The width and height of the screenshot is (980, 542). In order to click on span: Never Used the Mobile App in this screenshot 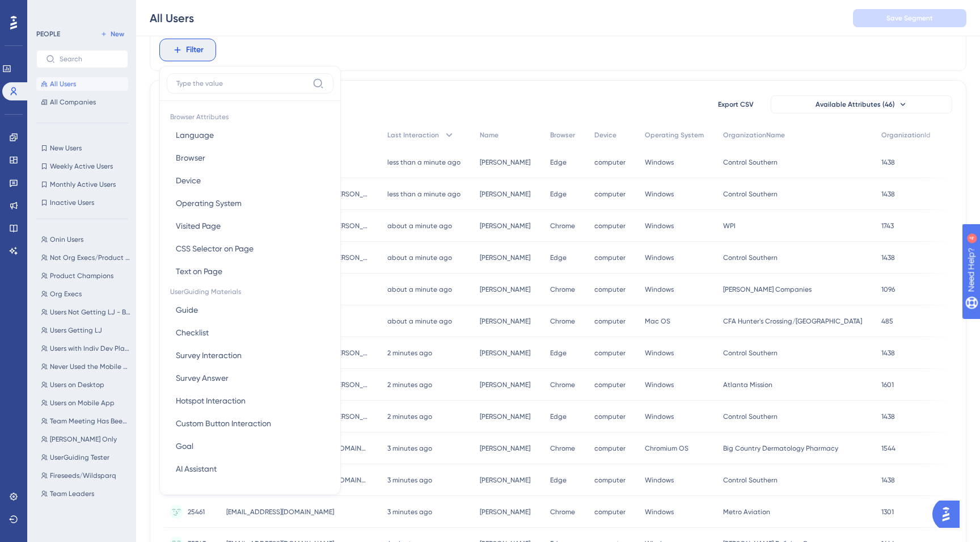, I will do `click(90, 366)`.